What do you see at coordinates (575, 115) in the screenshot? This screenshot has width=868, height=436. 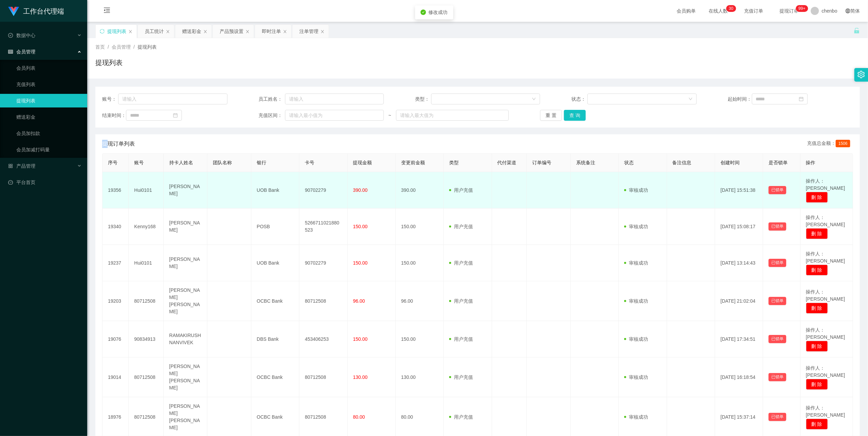 I see `button: 查 询` at bounding box center [575, 115].